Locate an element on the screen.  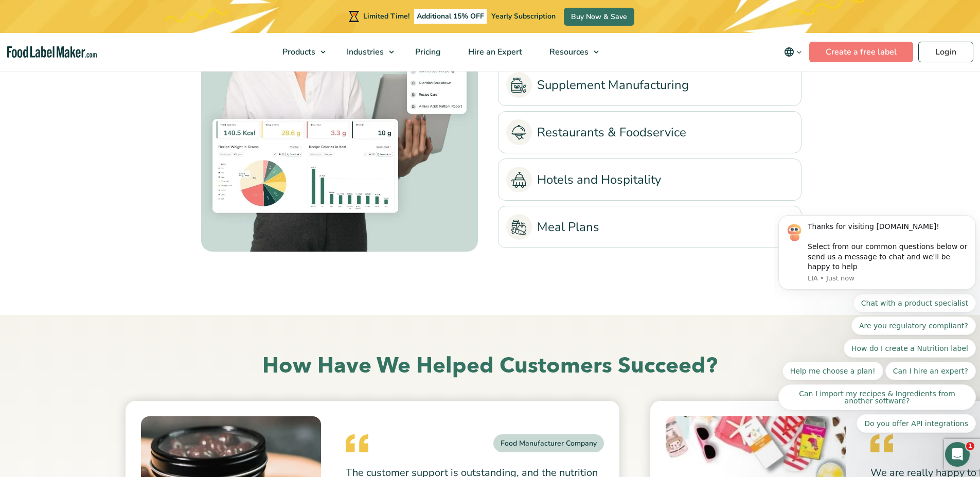
a: Create a free label is located at coordinates (861, 52).